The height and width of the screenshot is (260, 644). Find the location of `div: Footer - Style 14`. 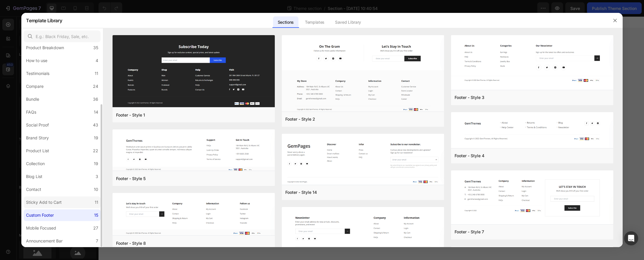

div: Footer - Style 14 is located at coordinates (301, 192).